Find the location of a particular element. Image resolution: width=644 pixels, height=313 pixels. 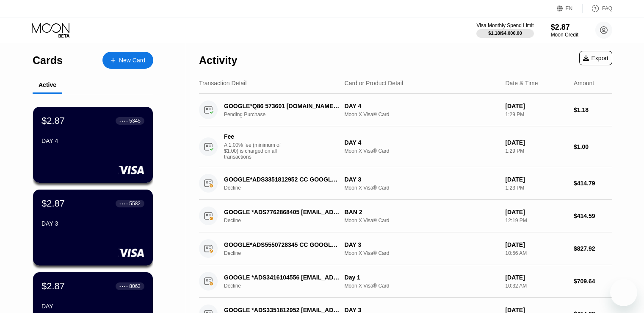

div: Visa Monthly Spend Limit is located at coordinates (505, 25).